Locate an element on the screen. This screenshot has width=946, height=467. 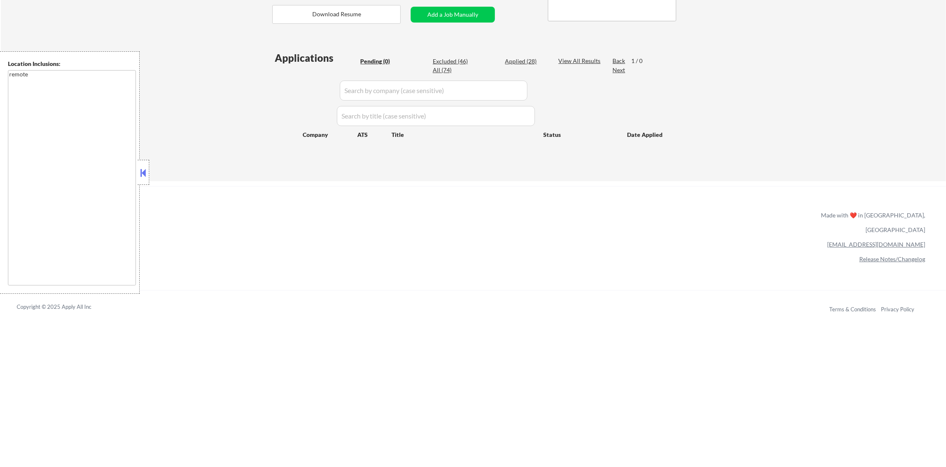
a: Terms & Conditions is located at coordinates (853, 309).